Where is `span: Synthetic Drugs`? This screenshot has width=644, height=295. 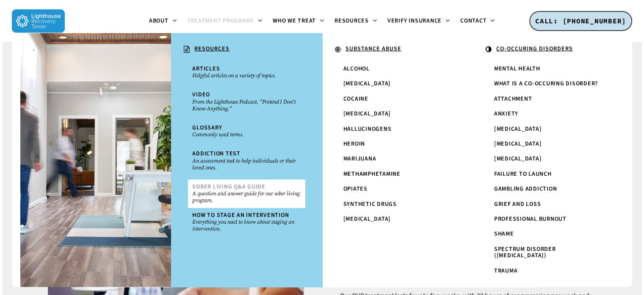
span: Synthetic Drugs is located at coordinates (370, 204).